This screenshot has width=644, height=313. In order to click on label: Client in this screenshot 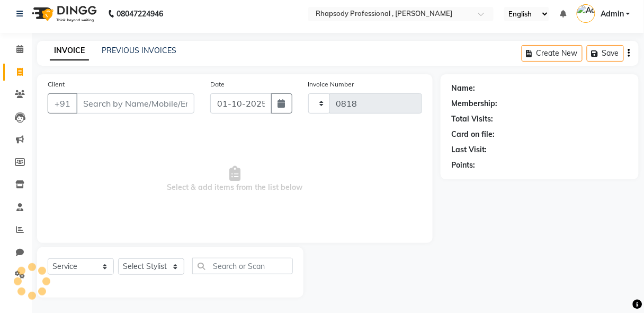, I will do `click(56, 84)`.